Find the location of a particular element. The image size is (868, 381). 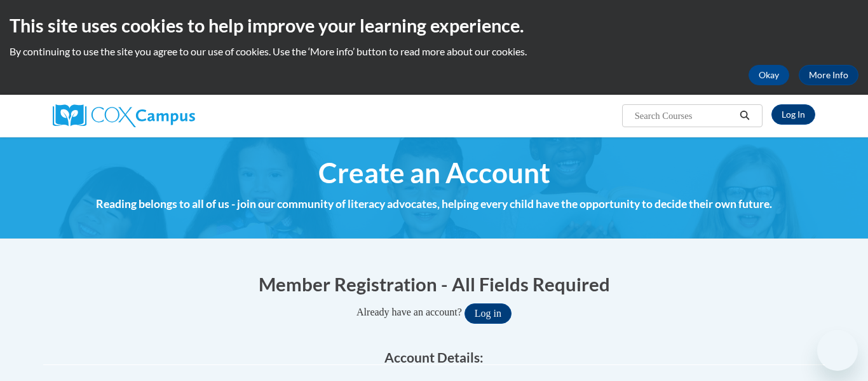

span: Already have an account? is located at coordinates (409, 311).